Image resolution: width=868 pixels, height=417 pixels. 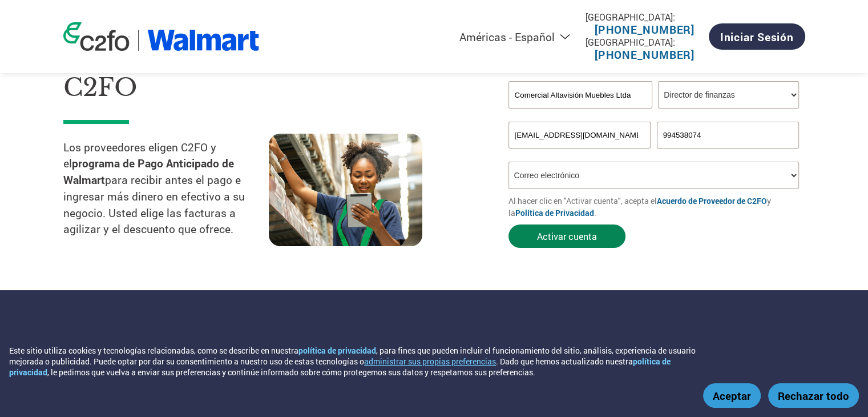 What do you see at coordinates (580, 153) in the screenshot?
I see `div: Inavlid Email Address` at bounding box center [580, 153].